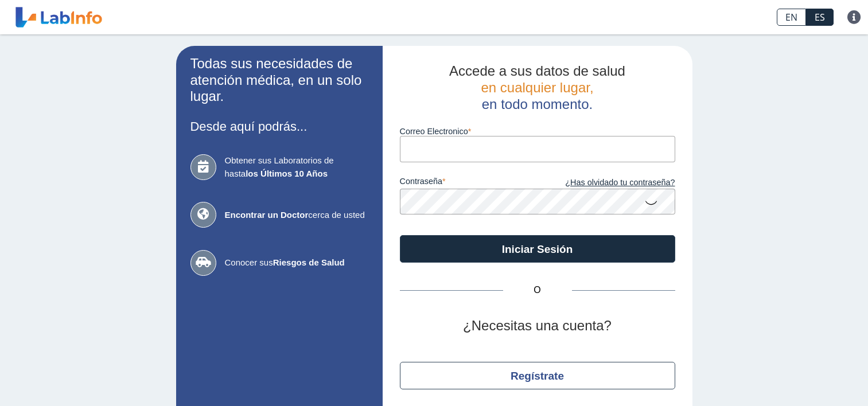  What do you see at coordinates (538, 326) in the screenshot?
I see `h2: ¿Necesitas una cuenta?` at bounding box center [538, 326].